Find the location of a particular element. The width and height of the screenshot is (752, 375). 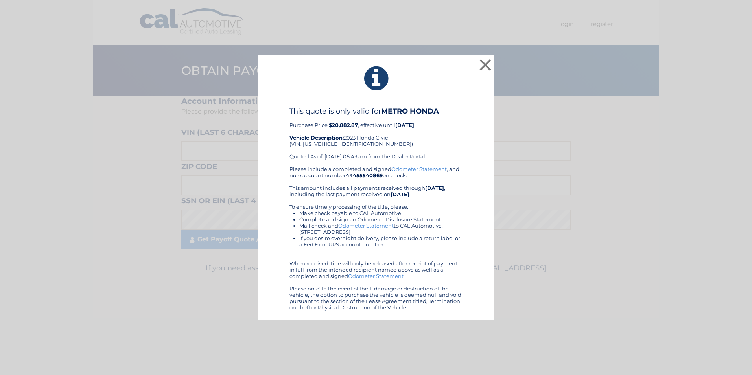

b: METRO HONDA is located at coordinates (410, 111).